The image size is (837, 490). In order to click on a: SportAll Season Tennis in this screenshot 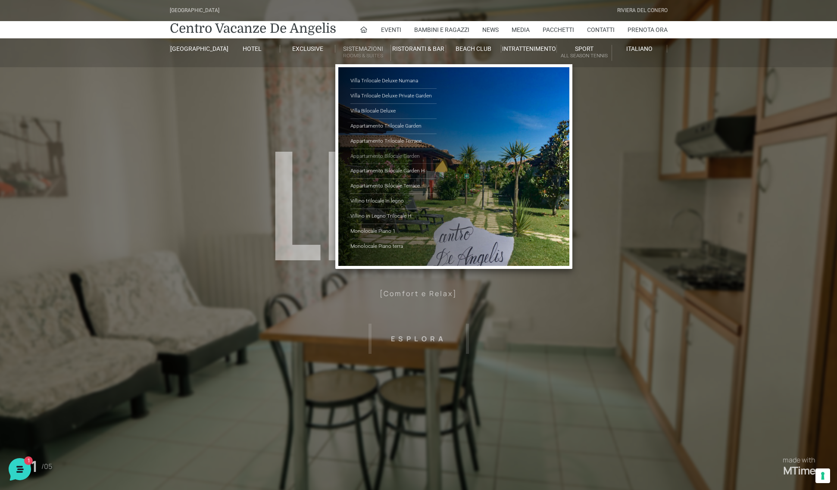, I will do `click(584, 53)`.